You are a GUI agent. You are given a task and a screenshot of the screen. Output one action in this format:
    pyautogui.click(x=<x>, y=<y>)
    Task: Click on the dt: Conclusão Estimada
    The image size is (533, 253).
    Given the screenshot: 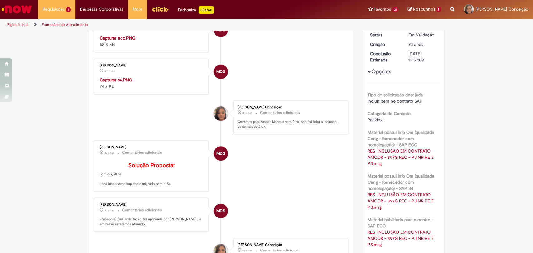 What is the action you would take?
    pyautogui.click(x=385, y=57)
    